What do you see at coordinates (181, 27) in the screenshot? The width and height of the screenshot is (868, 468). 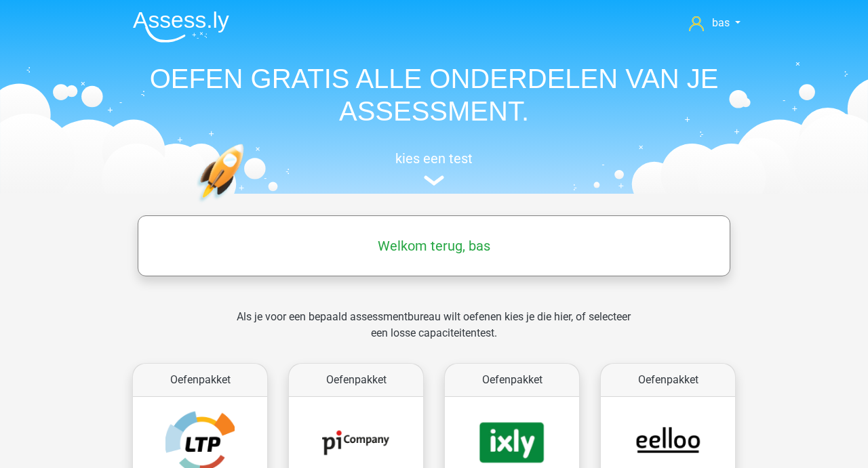 I see `img: Assessly` at bounding box center [181, 27].